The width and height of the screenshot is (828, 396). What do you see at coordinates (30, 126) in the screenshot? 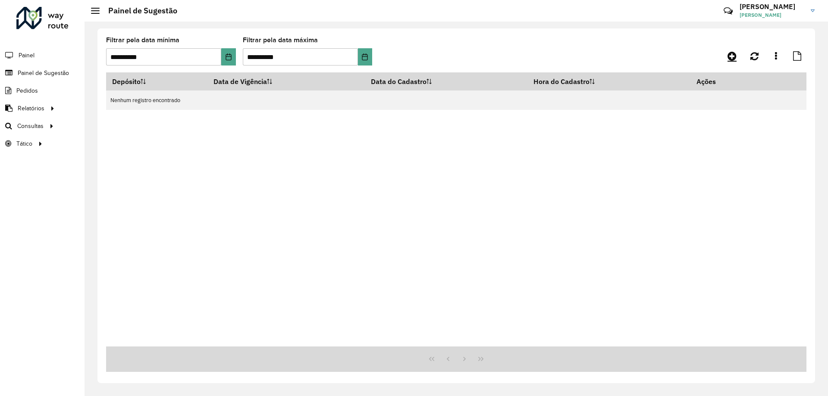
I see `span: Consultas` at bounding box center [30, 126].